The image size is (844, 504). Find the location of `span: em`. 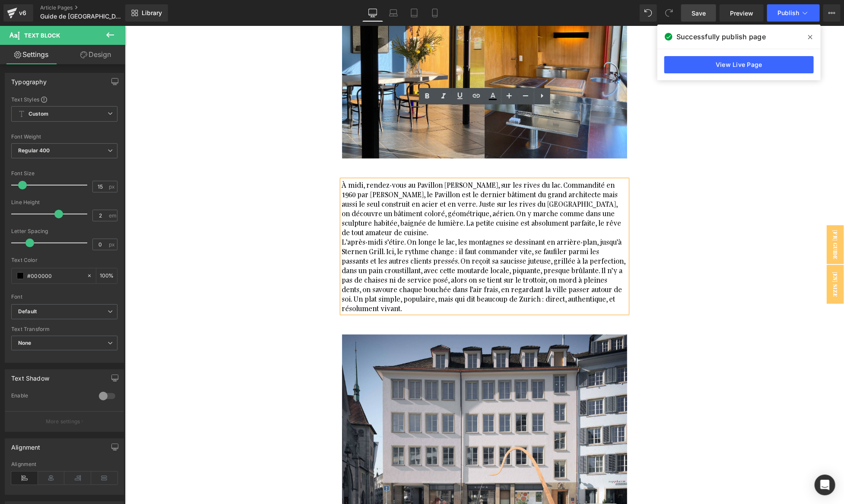

span: em is located at coordinates (112, 215).